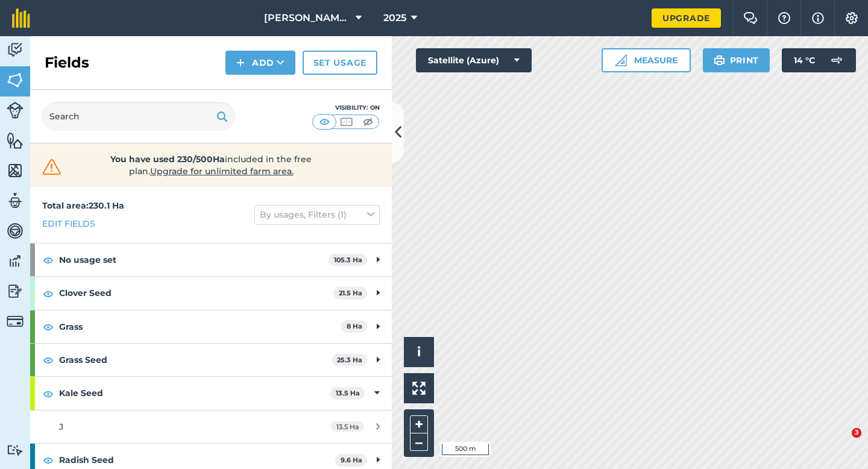 The height and width of the screenshot is (469, 868). Describe the element at coordinates (138, 116) in the screenshot. I see `input: Search` at that location.